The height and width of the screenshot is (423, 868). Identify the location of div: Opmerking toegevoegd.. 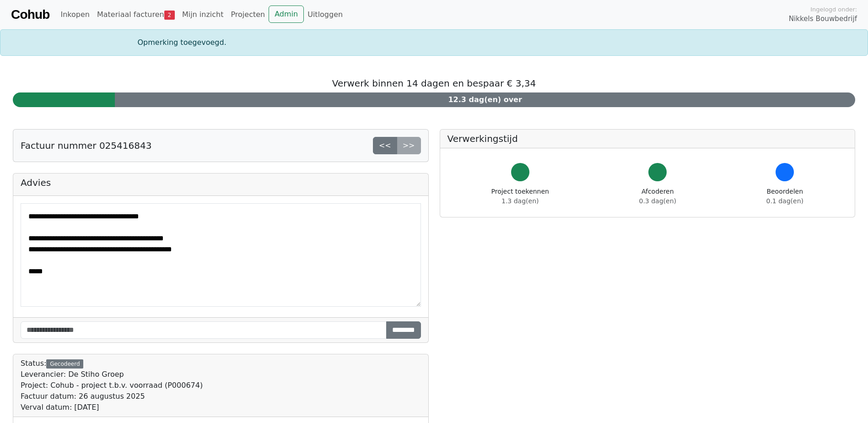
(434, 43).